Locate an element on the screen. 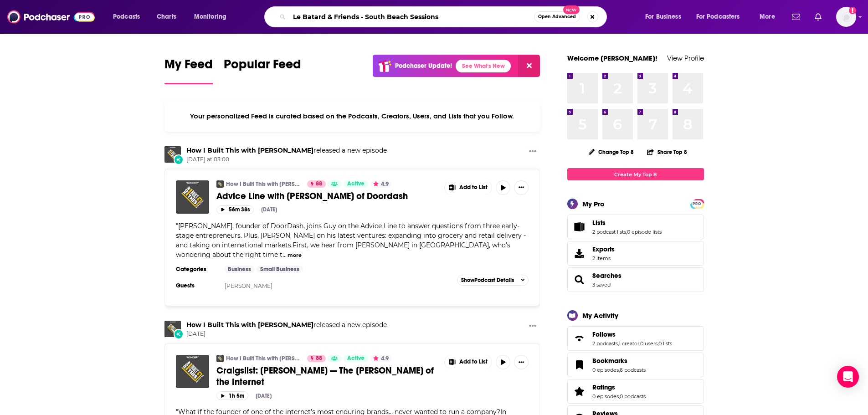 This screenshot has height=415, width=868. a: 0 episode lists is located at coordinates (644, 232).